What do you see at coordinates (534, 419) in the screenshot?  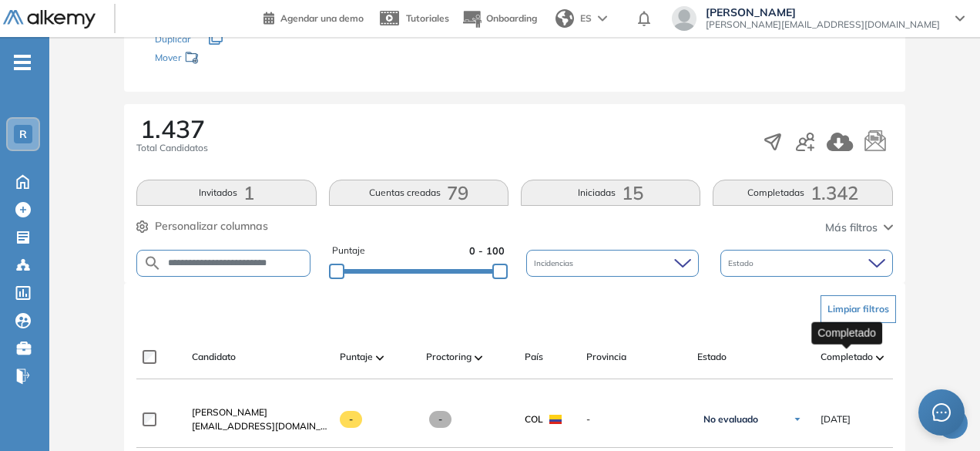 I see `span: COL` at bounding box center [534, 419].